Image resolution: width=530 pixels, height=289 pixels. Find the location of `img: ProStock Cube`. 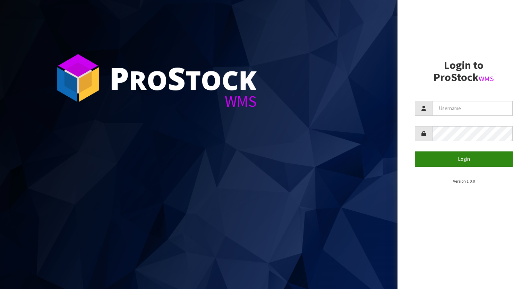

img: ProStock Cube is located at coordinates (78, 78).